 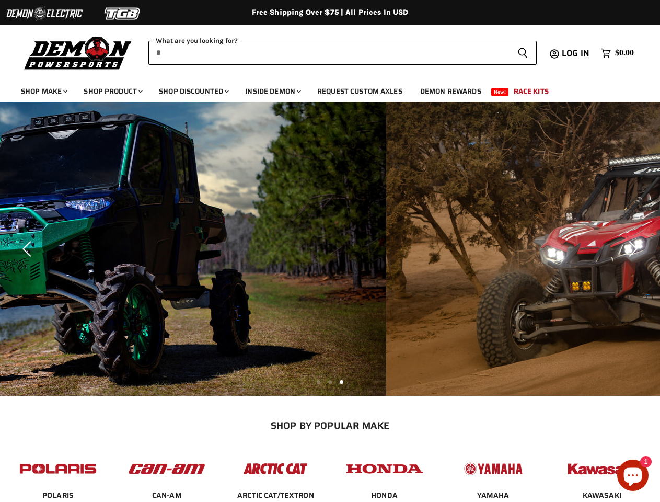 I want to click on a: CAN-AM, so click(x=167, y=495).